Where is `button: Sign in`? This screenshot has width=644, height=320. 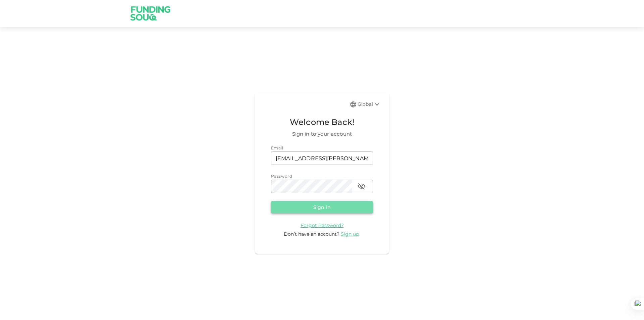 button: Sign in is located at coordinates (322, 207).